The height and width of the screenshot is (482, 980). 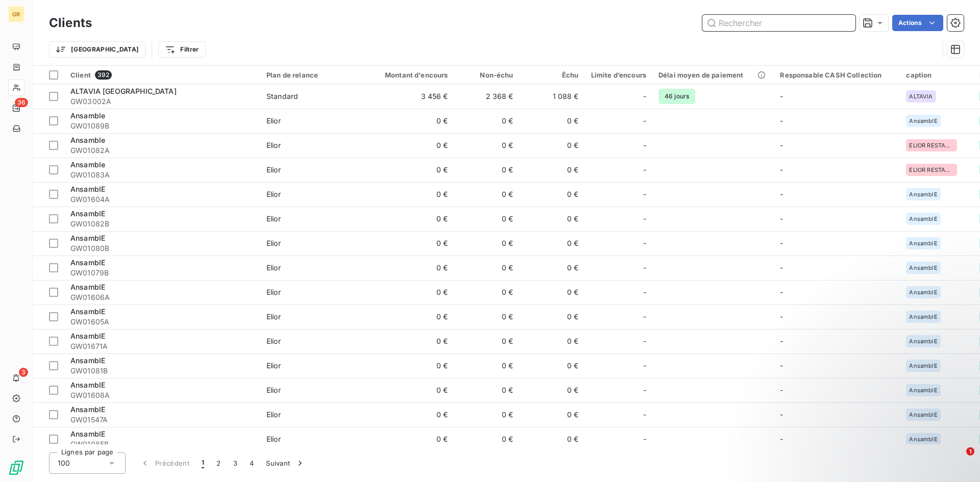 I want to click on button: Précédent, so click(x=165, y=464).